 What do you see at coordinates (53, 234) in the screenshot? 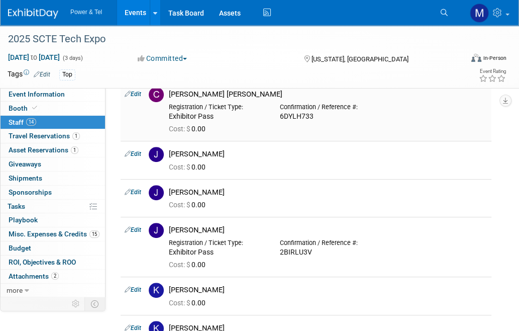
I see `a: Misc. Expenses & Credits15` at bounding box center [53, 234].